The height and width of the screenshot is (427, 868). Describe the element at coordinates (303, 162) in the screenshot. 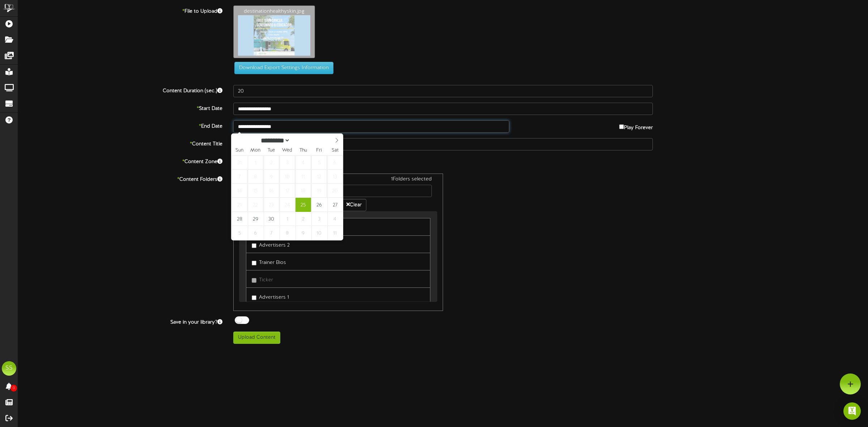

I see `span: September 4, 2025` at that location.